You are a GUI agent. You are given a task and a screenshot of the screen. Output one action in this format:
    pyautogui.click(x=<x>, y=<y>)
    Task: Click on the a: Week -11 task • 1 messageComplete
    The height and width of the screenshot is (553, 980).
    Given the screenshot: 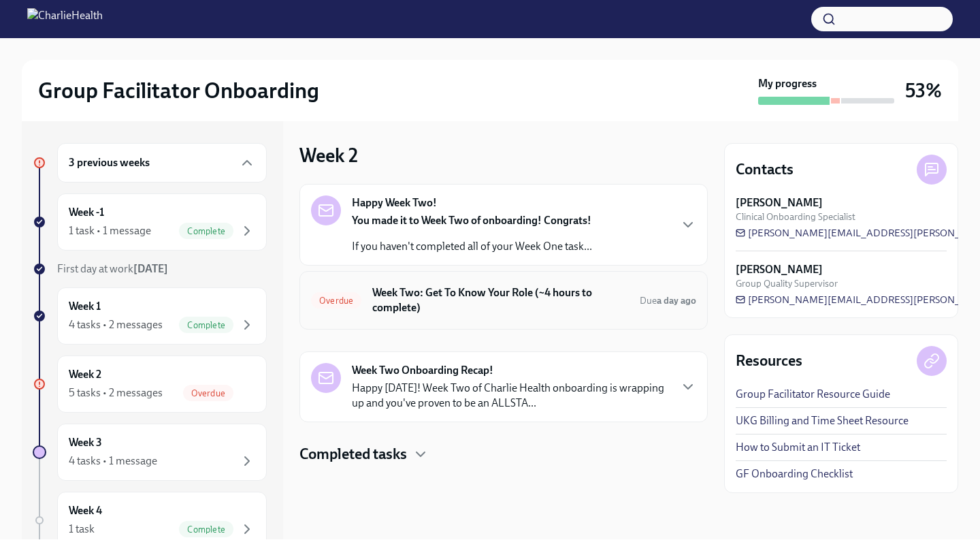 What is the action you would take?
    pyautogui.click(x=150, y=222)
    